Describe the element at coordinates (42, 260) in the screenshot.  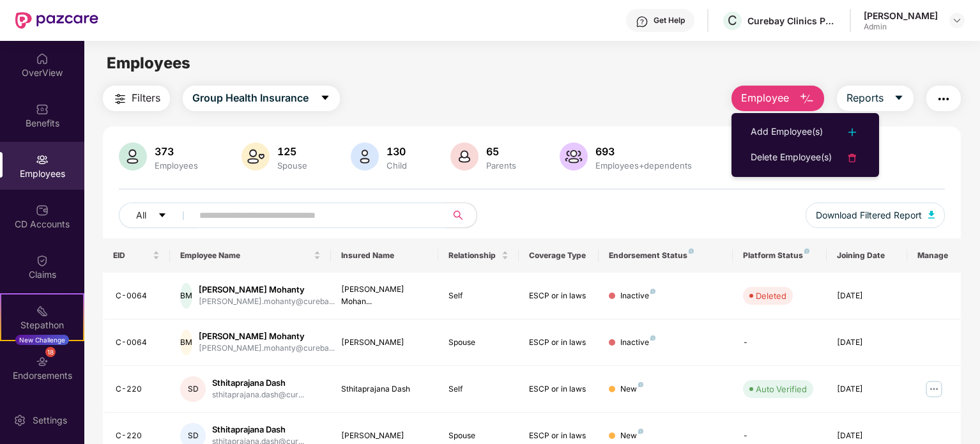
I see `img: svg+xml;base64,PHN2ZyBpZD0iQ2xhaW0iIHhtbG5zPSJodHRwOi8vd3d3LnczLm9yZy8yMDAwL3N2ZyIgd2lkdGg9IjIwIi...` at that location.